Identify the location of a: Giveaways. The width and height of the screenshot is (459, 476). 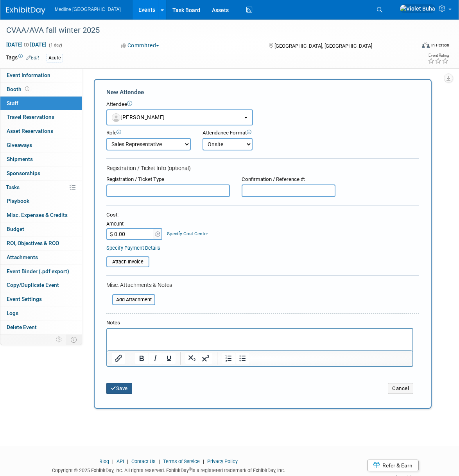
(41, 145).